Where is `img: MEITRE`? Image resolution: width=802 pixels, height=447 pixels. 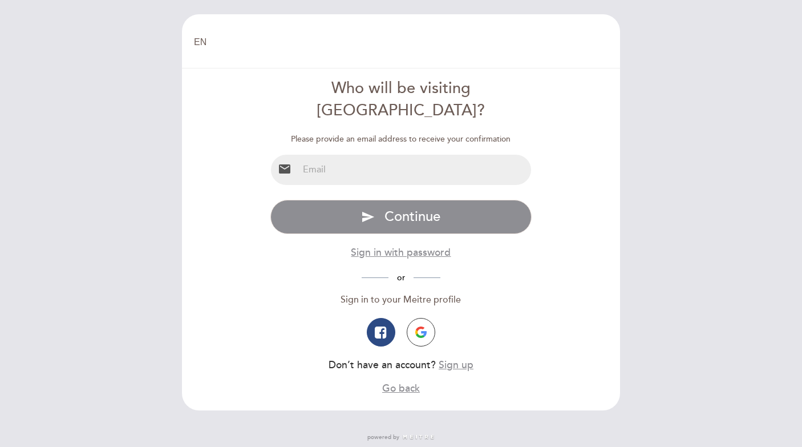 img: MEITRE is located at coordinates (418, 437).